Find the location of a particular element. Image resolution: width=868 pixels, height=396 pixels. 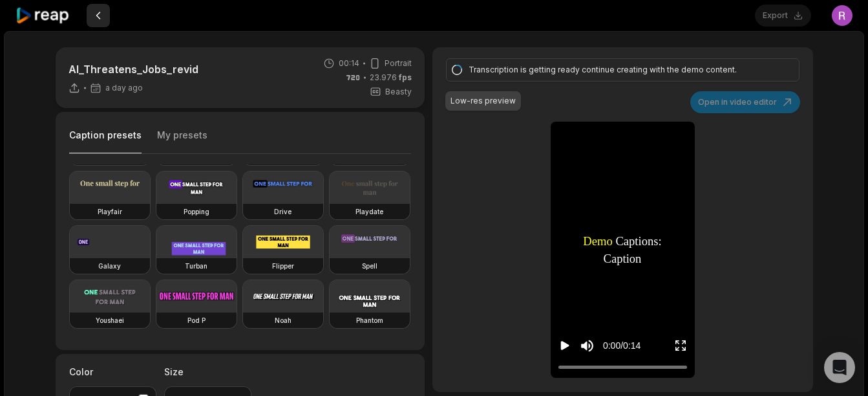

span: Caption is located at coordinates (623, 259).